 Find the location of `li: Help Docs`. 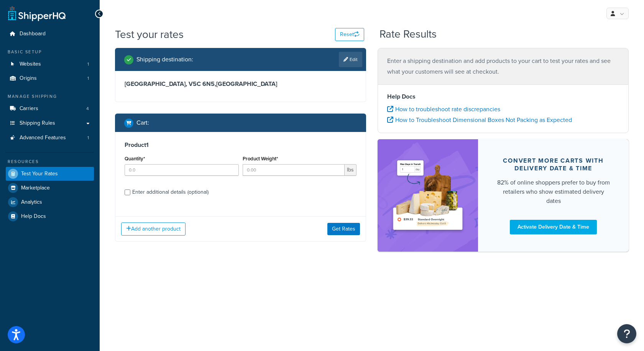

li: Help Docs is located at coordinates (50, 216).